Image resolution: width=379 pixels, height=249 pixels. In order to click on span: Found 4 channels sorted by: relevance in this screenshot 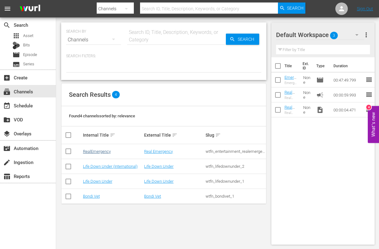, I will do `click(102, 116)`.